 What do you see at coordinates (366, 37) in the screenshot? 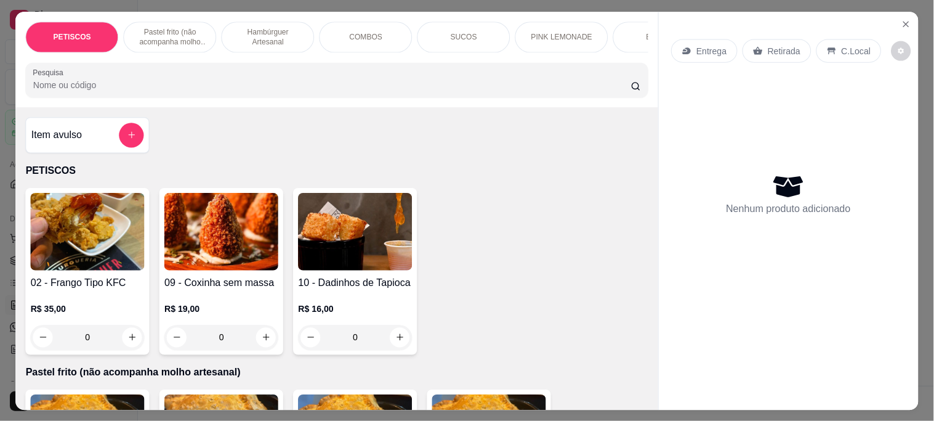
I see `p: COMBOS` at bounding box center [366, 37].